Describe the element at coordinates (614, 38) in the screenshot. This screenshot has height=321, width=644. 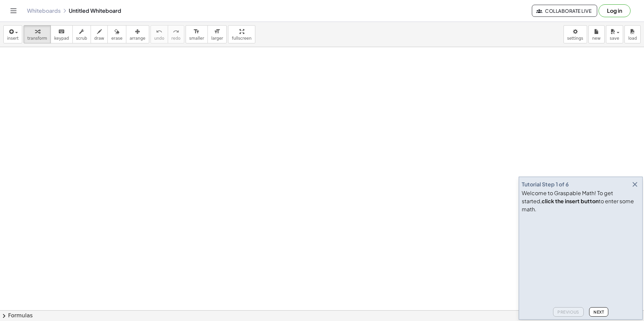
I see `span: save` at that location.